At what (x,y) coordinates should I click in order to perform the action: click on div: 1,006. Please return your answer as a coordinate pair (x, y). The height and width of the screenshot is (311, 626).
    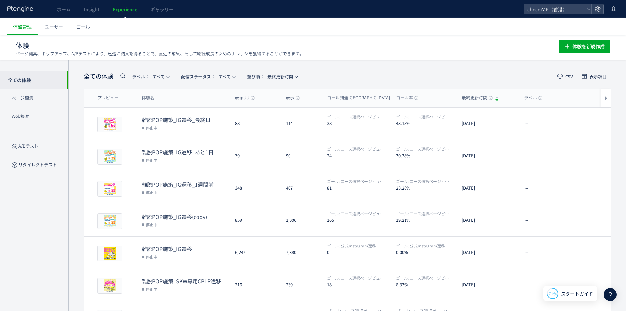
    Looking at the image, I should click on (301, 220).